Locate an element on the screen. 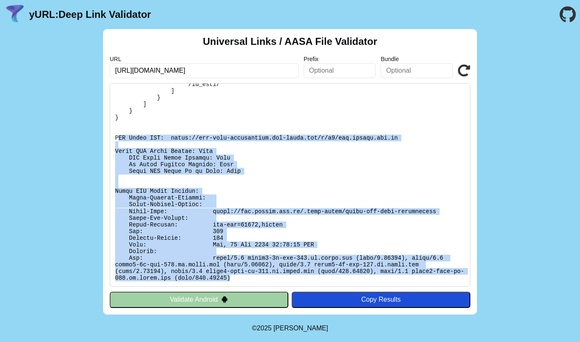 This screenshot has height=342, width=580. a: yURL:Deep Link Validator is located at coordinates (90, 15).